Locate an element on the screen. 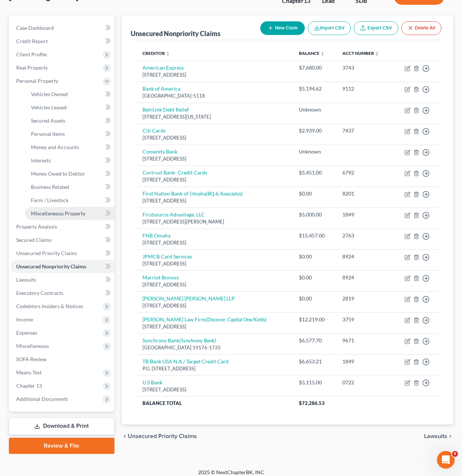 The height and width of the screenshot is (476, 462). span: Personal Items is located at coordinates (48, 134).